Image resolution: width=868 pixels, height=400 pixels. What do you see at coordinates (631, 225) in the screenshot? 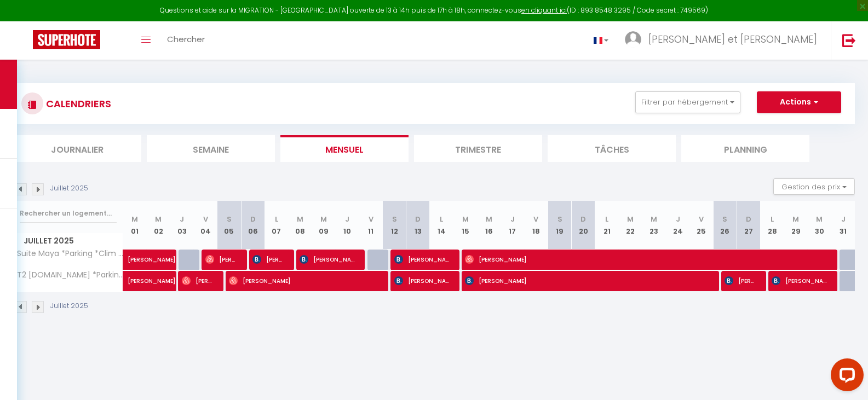
I see `th: 22` at bounding box center [631, 225].